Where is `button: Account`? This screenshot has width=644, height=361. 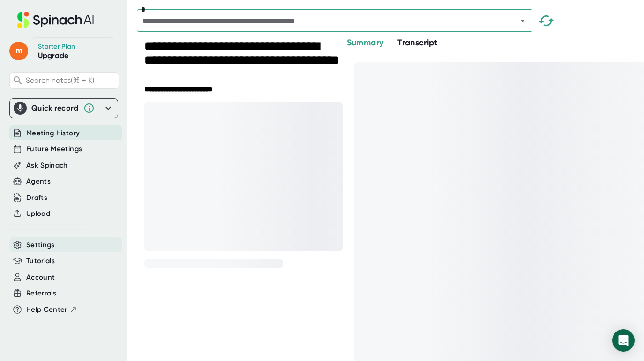
button: Account is located at coordinates (41, 277).